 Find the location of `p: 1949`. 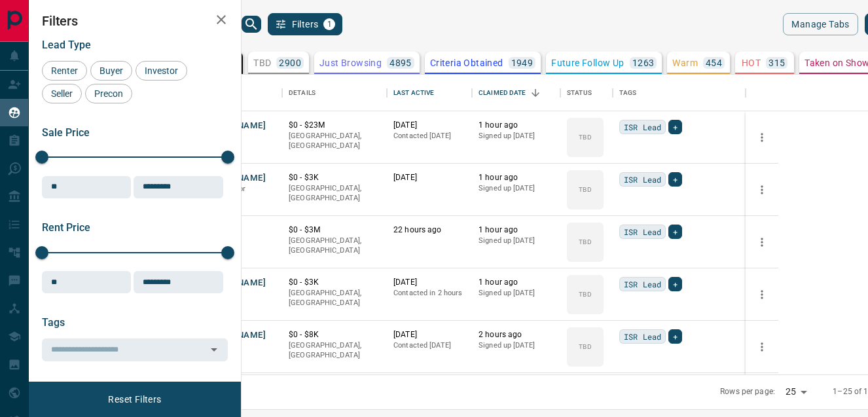

p: 1949 is located at coordinates (522, 63).